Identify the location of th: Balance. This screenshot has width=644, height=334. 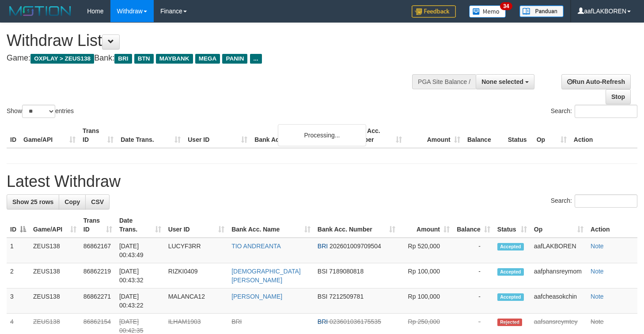
(484, 135).